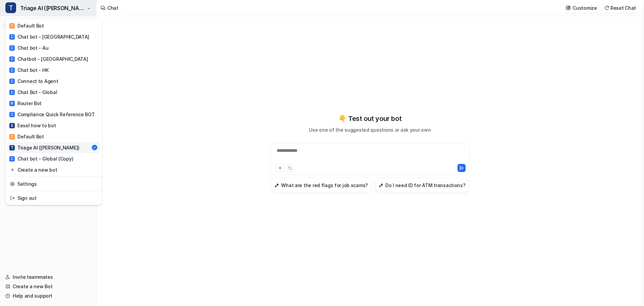  What do you see at coordinates (29, 70) in the screenshot?
I see `div: Chat bot - HK` at bounding box center [29, 70].